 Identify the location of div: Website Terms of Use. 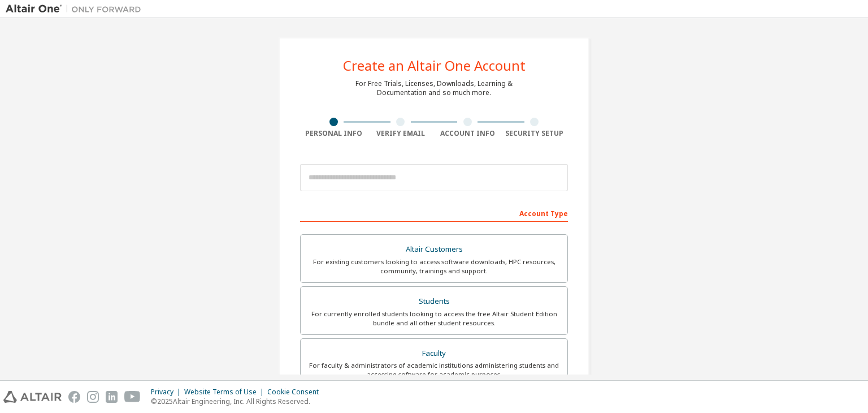
(226, 392).